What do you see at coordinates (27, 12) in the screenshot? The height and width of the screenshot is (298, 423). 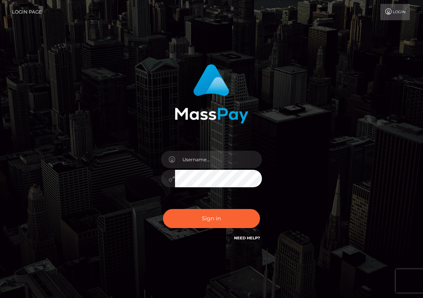 I see `a: Login Page` at bounding box center [27, 12].